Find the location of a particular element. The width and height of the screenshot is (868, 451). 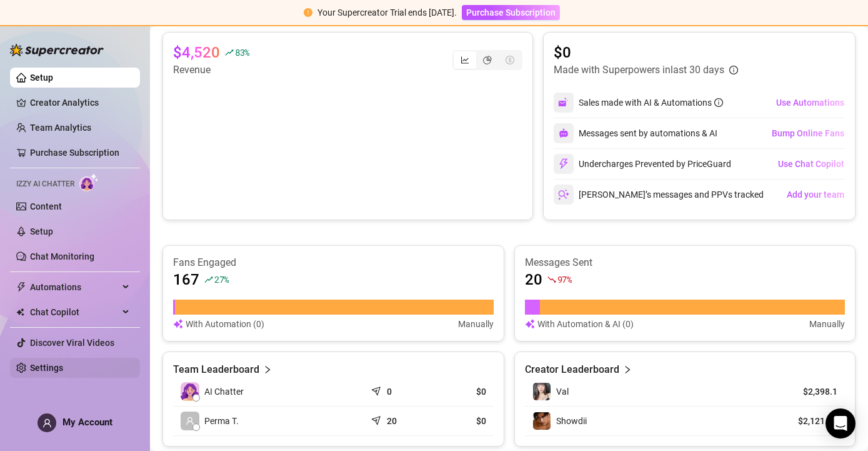

span: My Account is located at coordinates (88, 422).